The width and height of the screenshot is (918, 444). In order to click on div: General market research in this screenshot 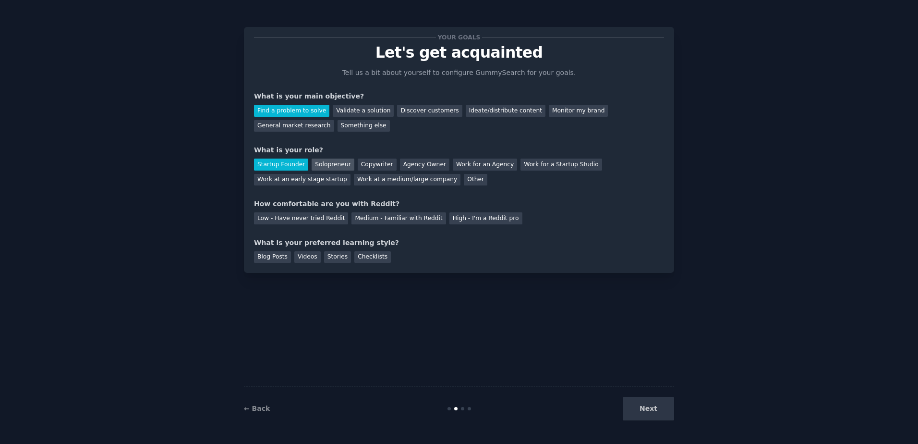, I will do `click(294, 126)`.